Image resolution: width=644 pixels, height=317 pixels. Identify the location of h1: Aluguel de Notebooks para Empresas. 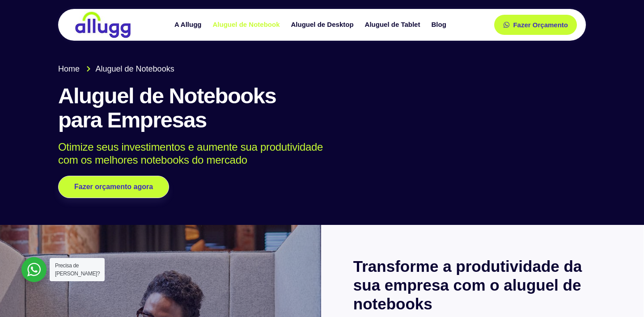
(322, 108).